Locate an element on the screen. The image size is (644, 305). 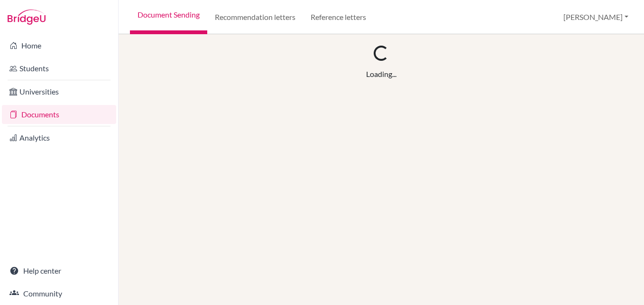
a: Analytics is located at coordinates (59, 138).